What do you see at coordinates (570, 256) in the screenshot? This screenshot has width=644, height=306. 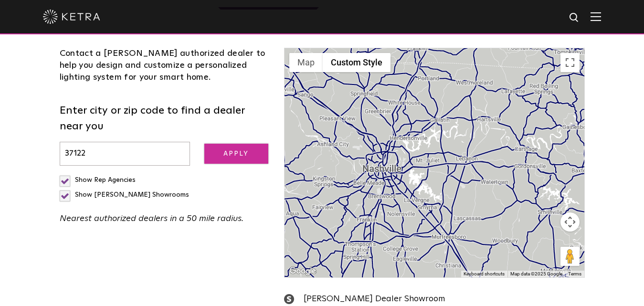 I see `button: Drag Pegman onto the map to open Street View` at bounding box center [570, 256].